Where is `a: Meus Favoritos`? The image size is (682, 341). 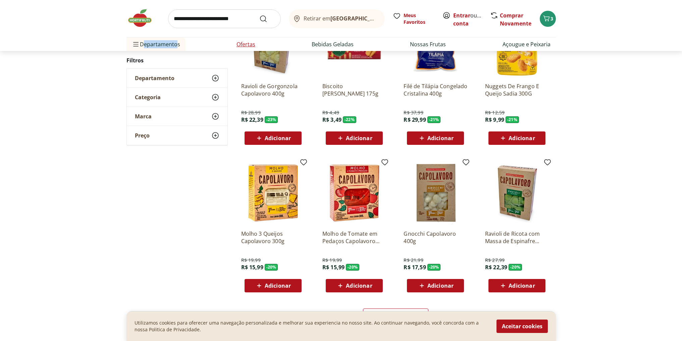 a: Meus Favoritos is located at coordinates (414, 19).